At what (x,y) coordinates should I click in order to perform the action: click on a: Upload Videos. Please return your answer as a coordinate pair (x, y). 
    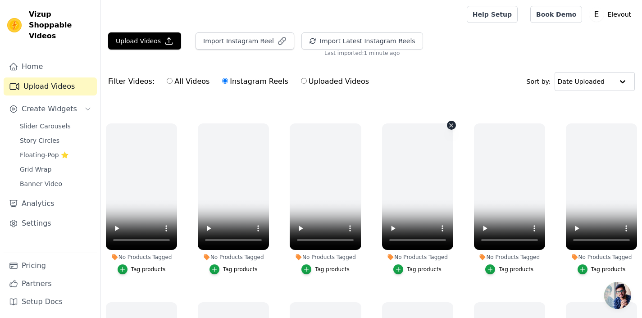
    Looking at the image, I should click on (50, 87).